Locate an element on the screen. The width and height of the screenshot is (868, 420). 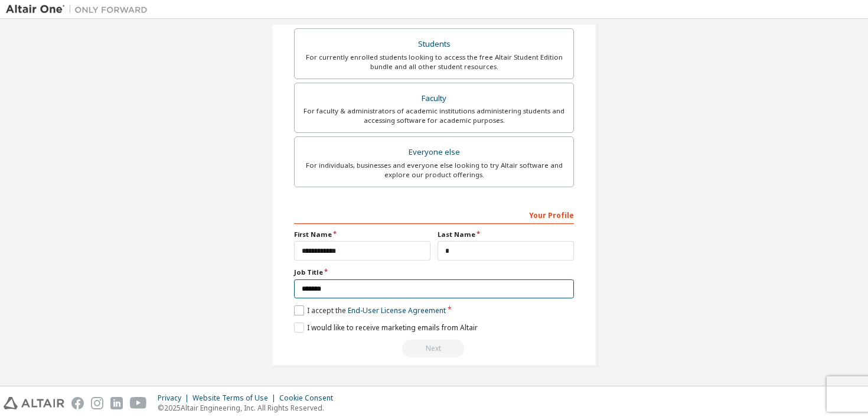
img: facebook.svg is located at coordinates (77, 403).